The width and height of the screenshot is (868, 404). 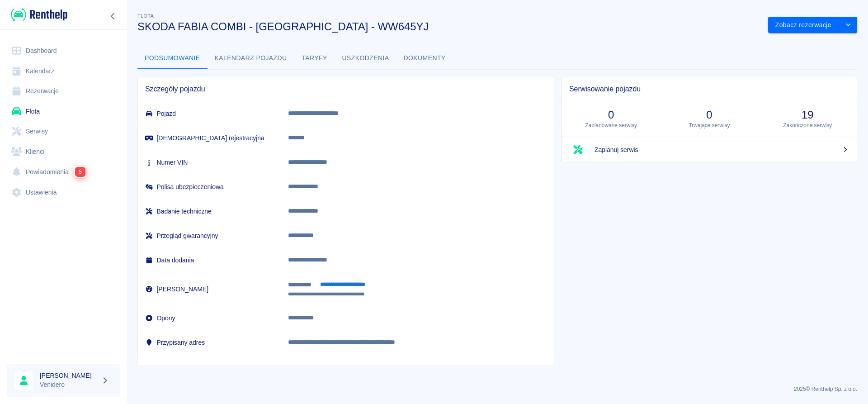 I want to click on h6: Przypisany adres, so click(x=210, y=343).